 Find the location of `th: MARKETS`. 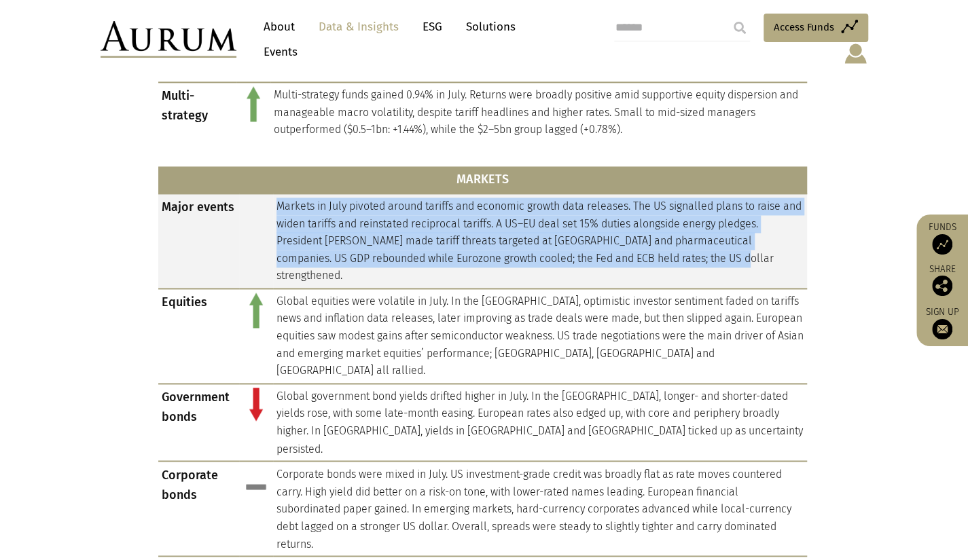

th: MARKETS is located at coordinates (482, 180).